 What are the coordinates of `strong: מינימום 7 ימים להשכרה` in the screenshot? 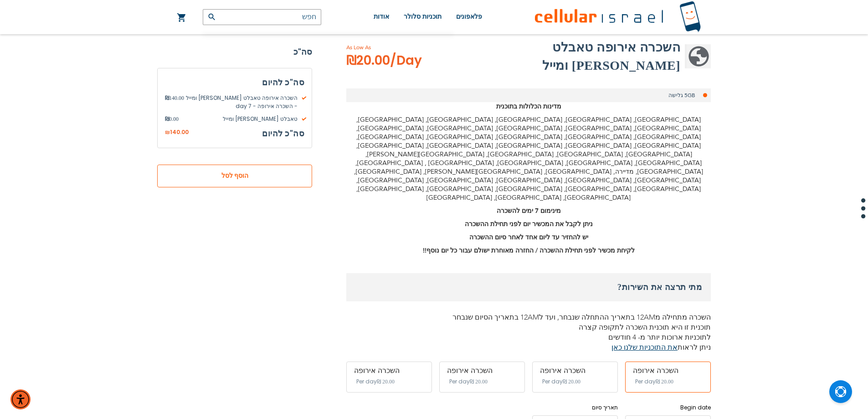 It's located at (529, 211).